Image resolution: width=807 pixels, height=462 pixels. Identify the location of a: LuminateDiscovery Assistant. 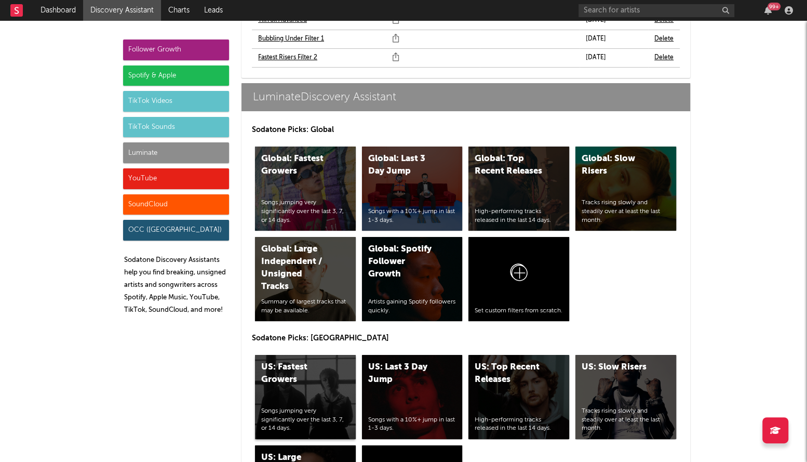
(466, 97).